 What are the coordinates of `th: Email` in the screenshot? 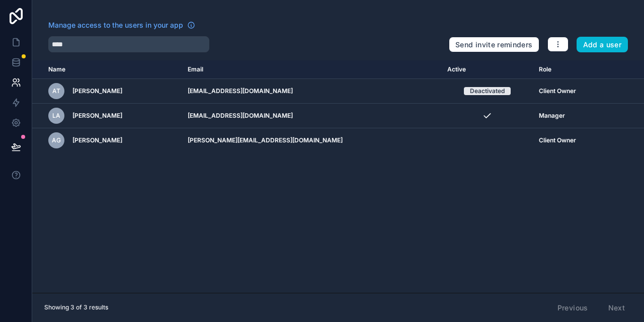 It's located at (311, 70).